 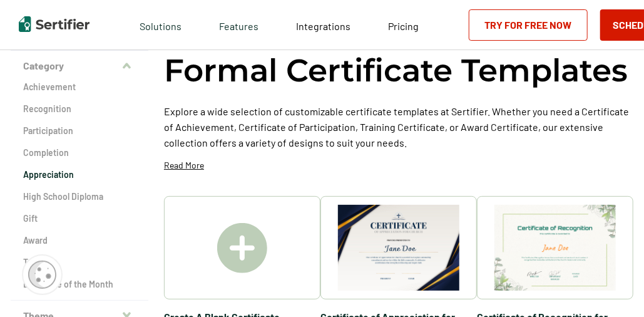 I want to click on h2: Award, so click(x=80, y=241).